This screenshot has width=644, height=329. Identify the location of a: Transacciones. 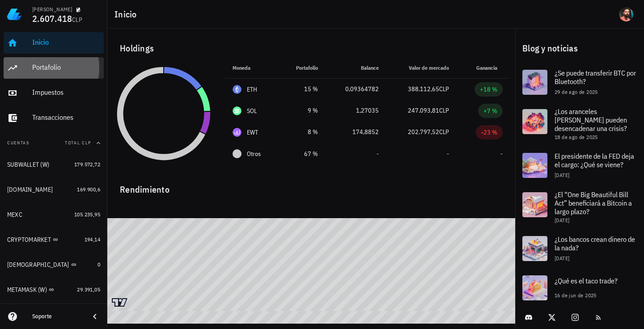
(53, 118).